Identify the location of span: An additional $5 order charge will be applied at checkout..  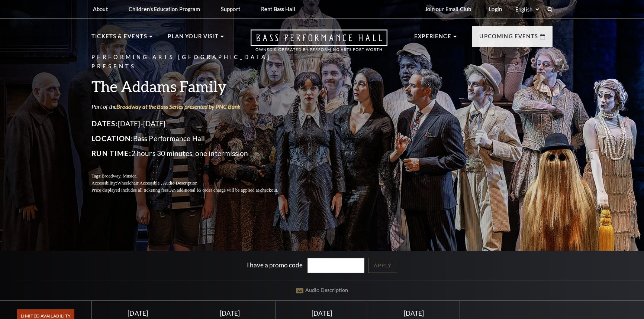
(224, 190).